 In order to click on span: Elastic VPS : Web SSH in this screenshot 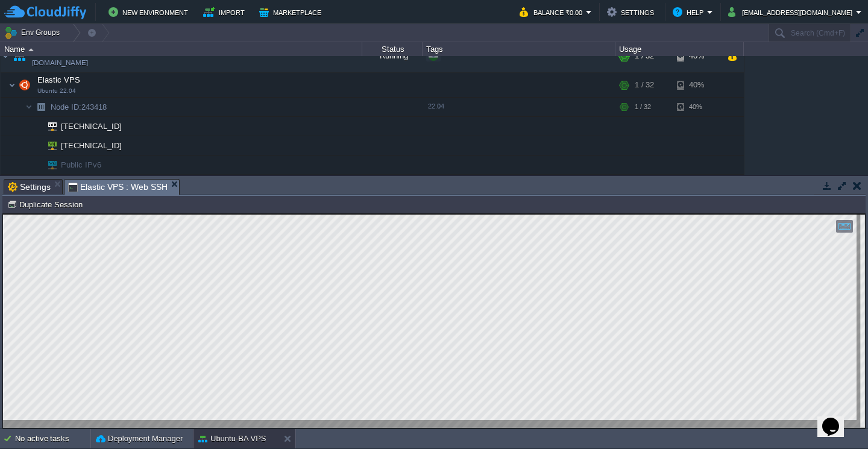, I will do `click(117, 187)`.